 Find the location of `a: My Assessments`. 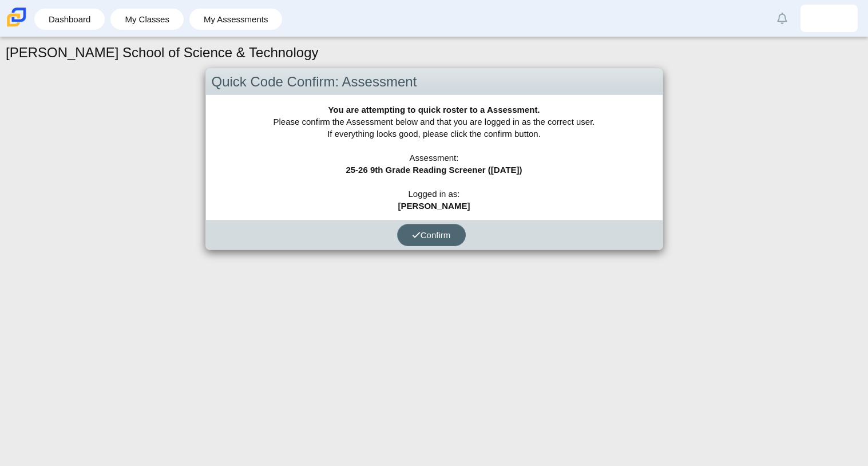

a: My Assessments is located at coordinates (236, 19).